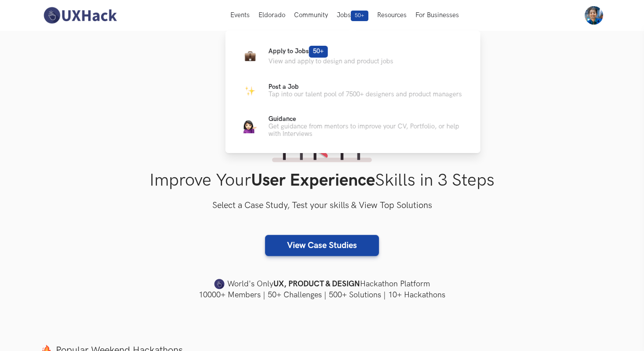 This screenshot has height=351, width=644. I want to click on img: uxhack-favicon-image.png, so click(220, 284).